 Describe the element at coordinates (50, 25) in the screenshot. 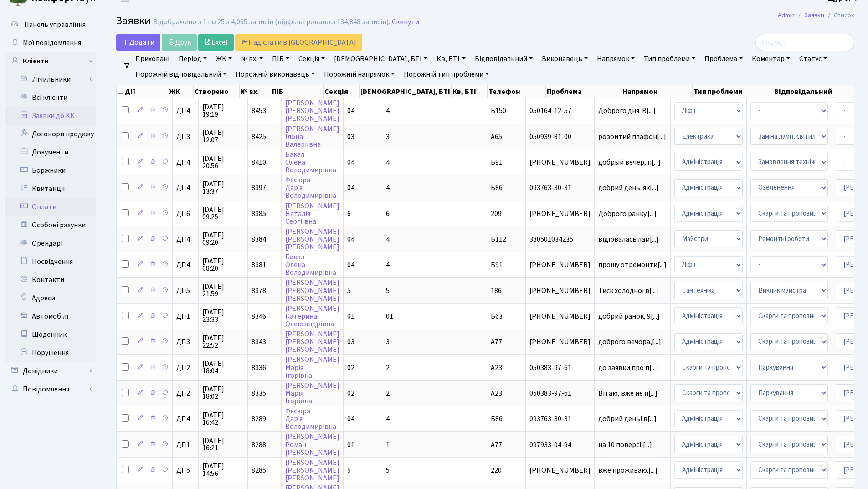

I see `a: Панель управління` at that location.